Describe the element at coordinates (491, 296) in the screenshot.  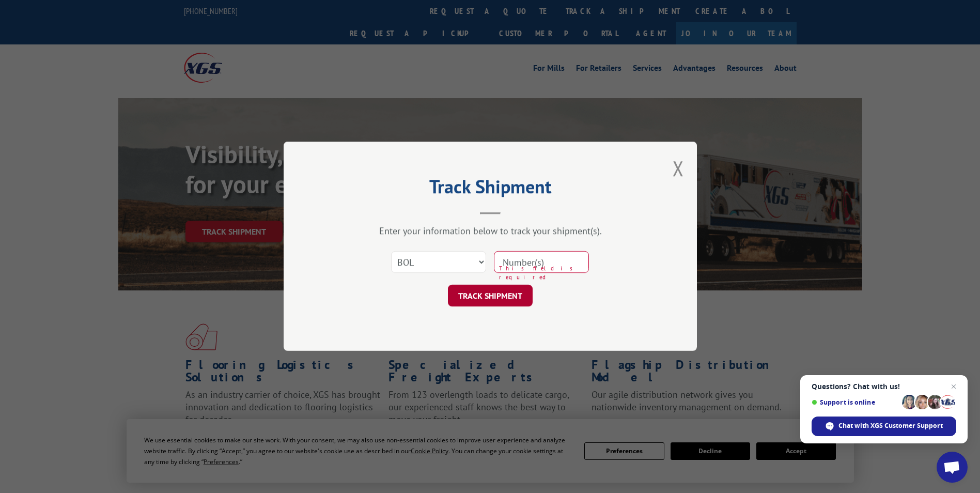
I see `button: TRACK SHIPMENT` at that location.